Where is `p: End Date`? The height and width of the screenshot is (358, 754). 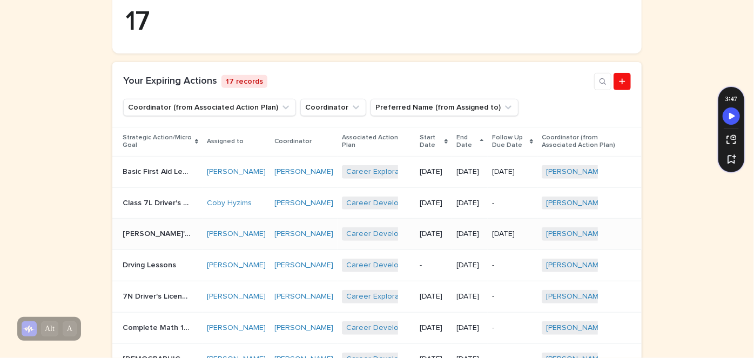 p: End Date is located at coordinates (467, 142).